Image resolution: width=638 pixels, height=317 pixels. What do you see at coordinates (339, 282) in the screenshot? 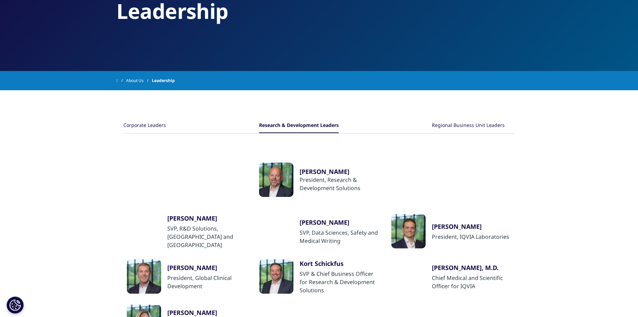
I see `div: SVP & Chief Business Officer for Research & Development Solutions` at bounding box center [339, 282].